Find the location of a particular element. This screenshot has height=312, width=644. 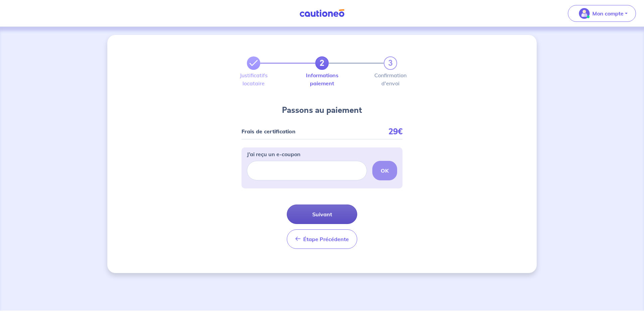

button: Suivant is located at coordinates (322, 214).